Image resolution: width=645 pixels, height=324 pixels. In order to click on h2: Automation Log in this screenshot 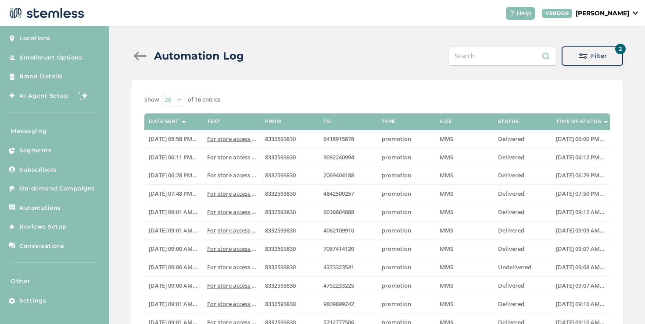, I will do `click(199, 56)`.